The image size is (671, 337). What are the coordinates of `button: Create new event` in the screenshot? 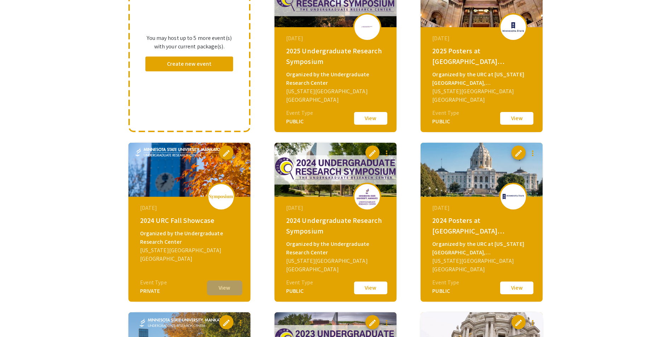 It's located at (189, 64).